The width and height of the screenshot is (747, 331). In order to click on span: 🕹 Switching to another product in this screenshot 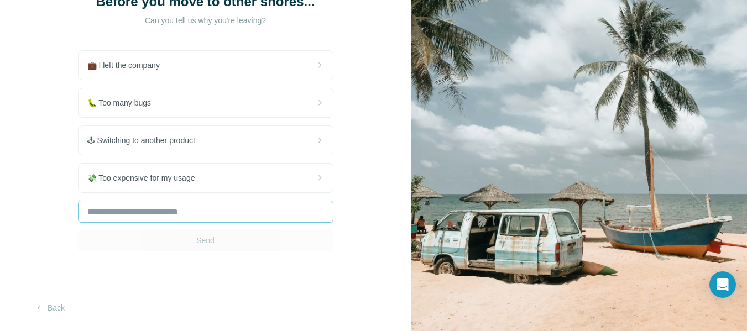, I will do `click(145, 140)`.